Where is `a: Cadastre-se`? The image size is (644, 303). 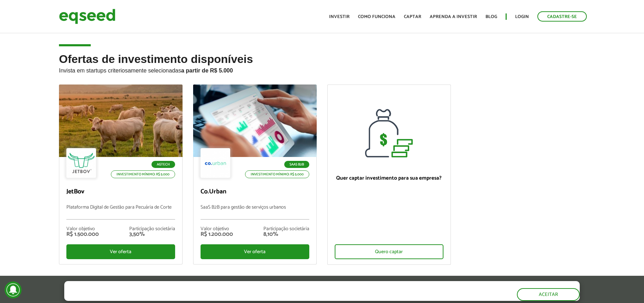
a: Cadastre-se is located at coordinates (562, 16).